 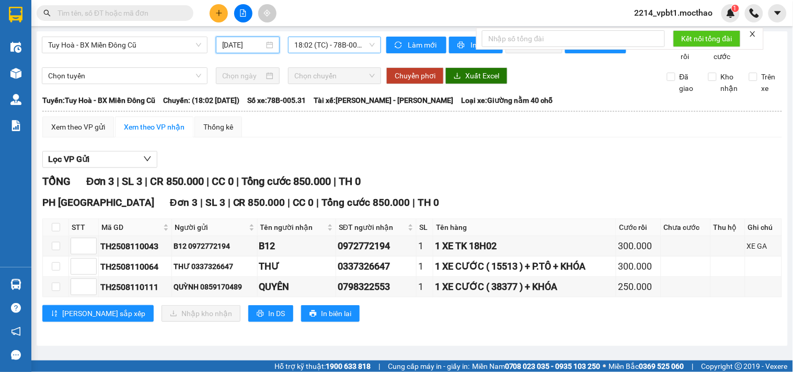 I want to click on span: SL 3, so click(x=132, y=181).